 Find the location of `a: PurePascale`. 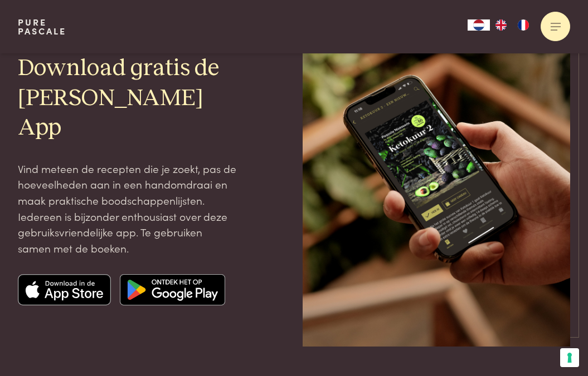

a: PurePascale is located at coordinates (42, 27).